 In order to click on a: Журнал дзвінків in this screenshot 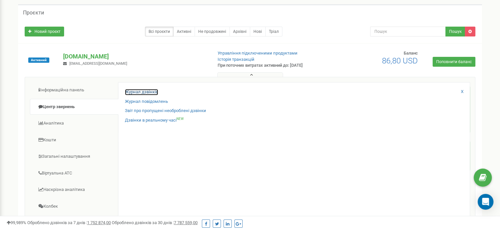, I will do `click(141, 92)`.